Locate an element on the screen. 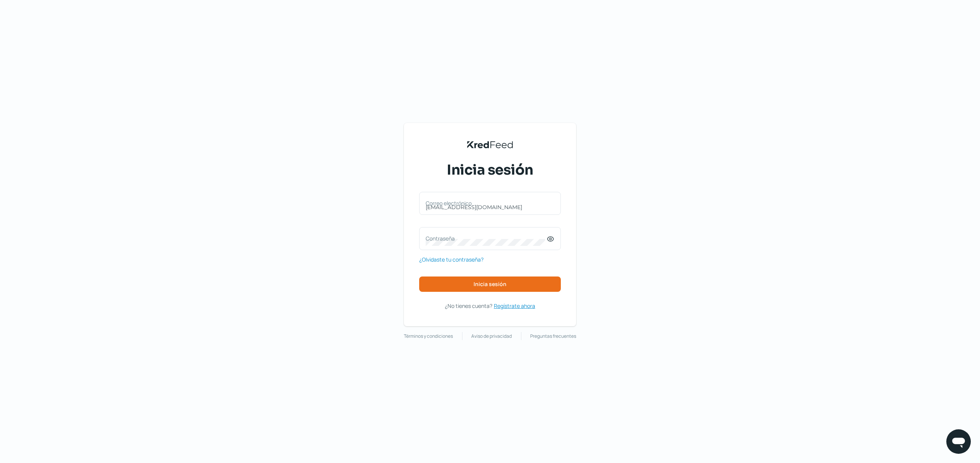 This screenshot has height=463, width=980. span: Términos y condiciones is located at coordinates (429, 337).